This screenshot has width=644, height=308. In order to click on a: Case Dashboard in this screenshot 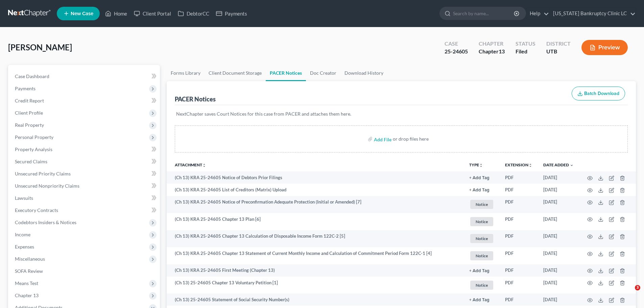, I will do `click(85, 76)`.